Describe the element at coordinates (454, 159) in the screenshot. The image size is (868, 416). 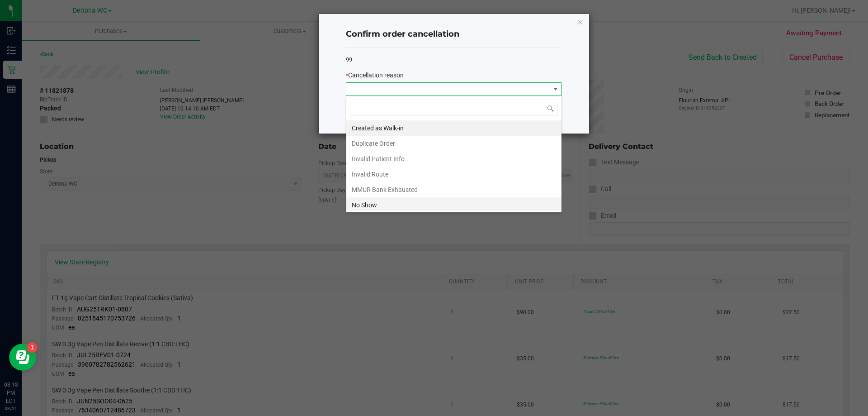
I see `li: Invalid Patient Info` at that location.